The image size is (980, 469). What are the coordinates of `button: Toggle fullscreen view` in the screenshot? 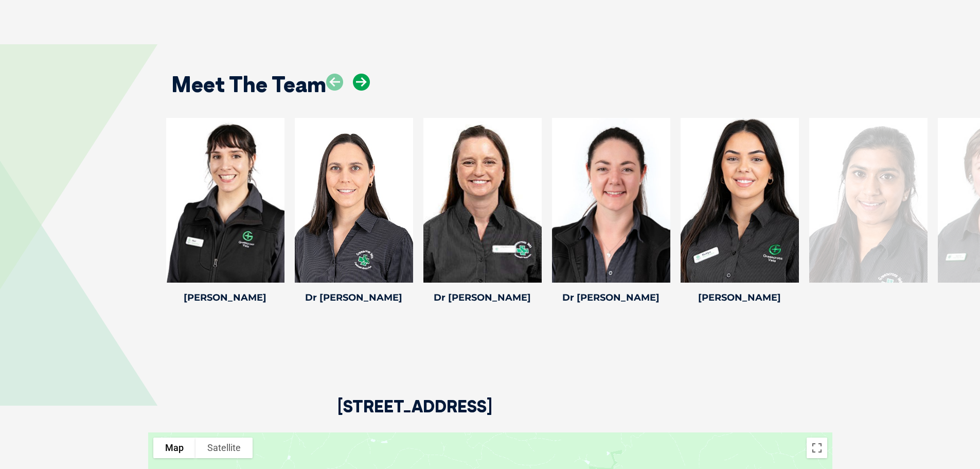 It's located at (817, 447).